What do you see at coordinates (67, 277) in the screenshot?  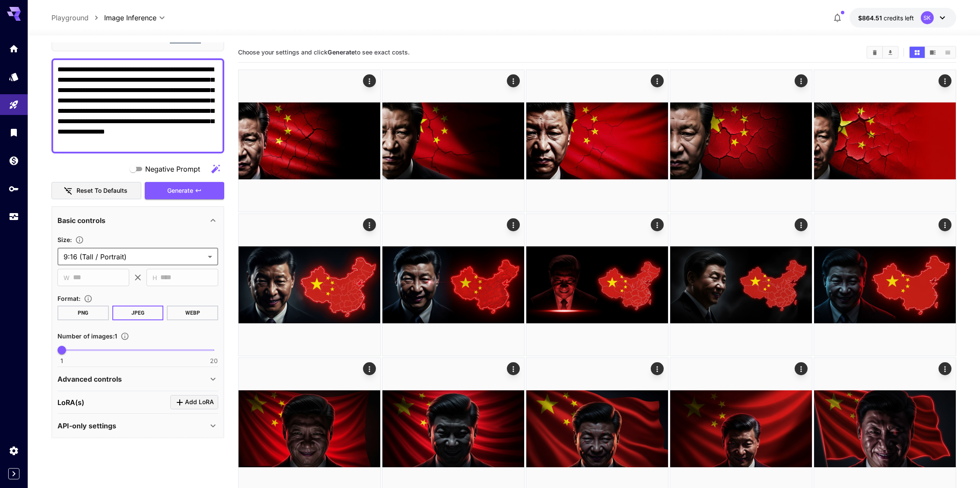 I see `span: W` at bounding box center [67, 277].